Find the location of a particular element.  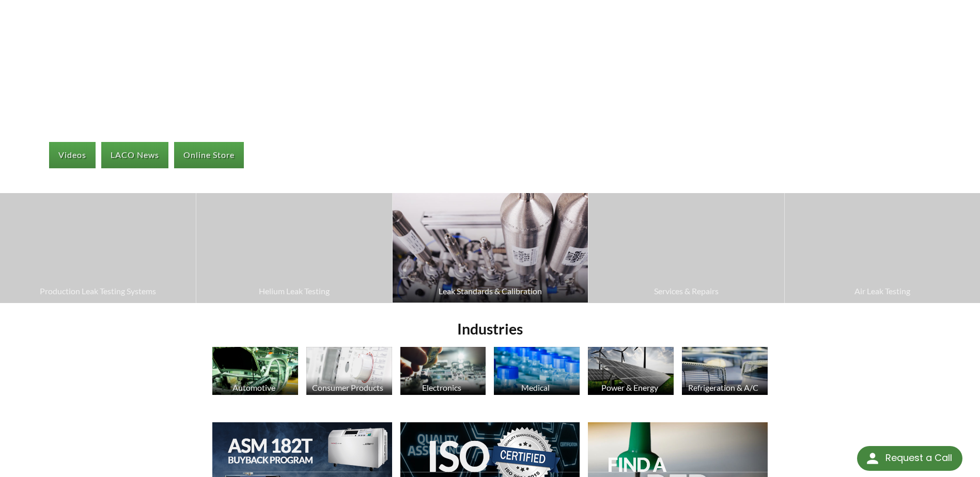

a: Medical Medicine Bottle image is located at coordinates (537, 372).